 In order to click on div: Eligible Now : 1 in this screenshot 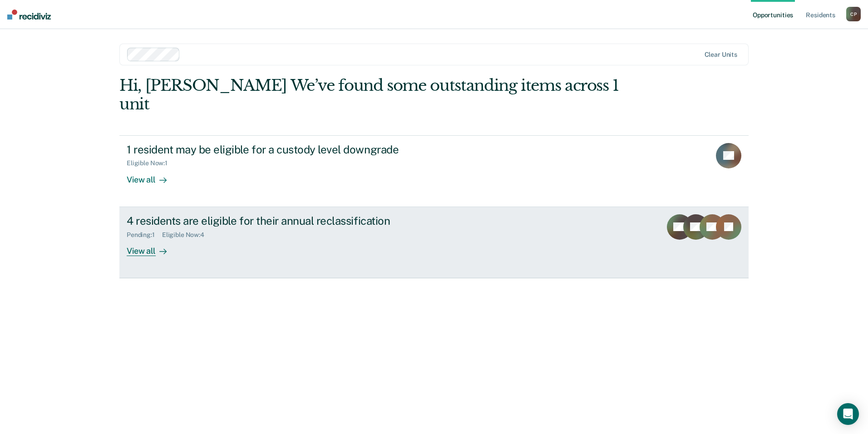, I will do `click(150, 163)`.